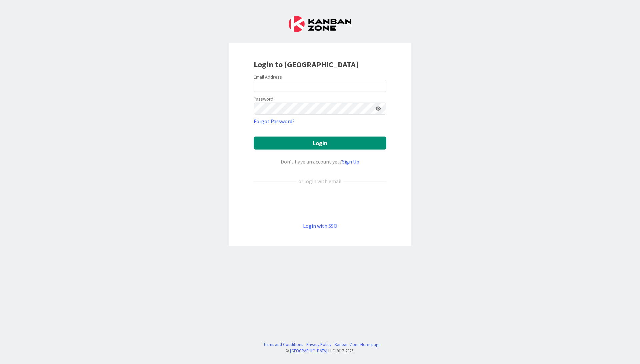 This screenshot has width=640, height=364. I want to click on a: Privacy Policy, so click(319, 344).